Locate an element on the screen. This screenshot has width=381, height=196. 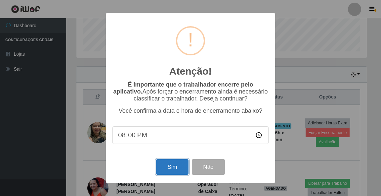
b: É importante que o trabalhador encerre pelo aplicativo. is located at coordinates (183, 88).